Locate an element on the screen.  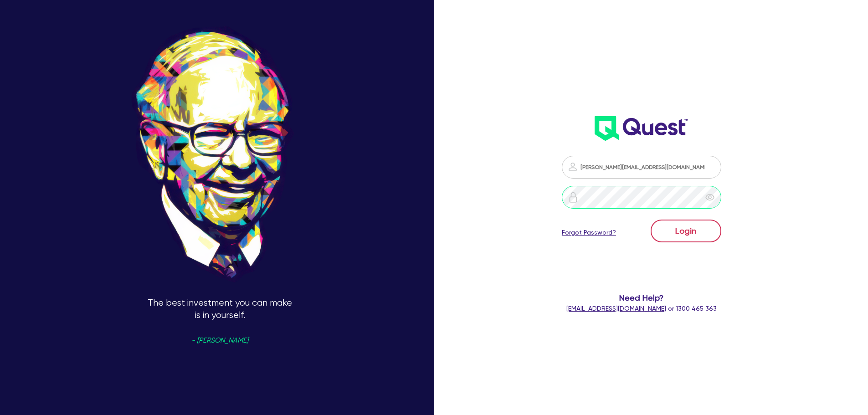
img: wH2k97JdezQIQAAAABJRU5ErkJggg== is located at coordinates (641, 129).